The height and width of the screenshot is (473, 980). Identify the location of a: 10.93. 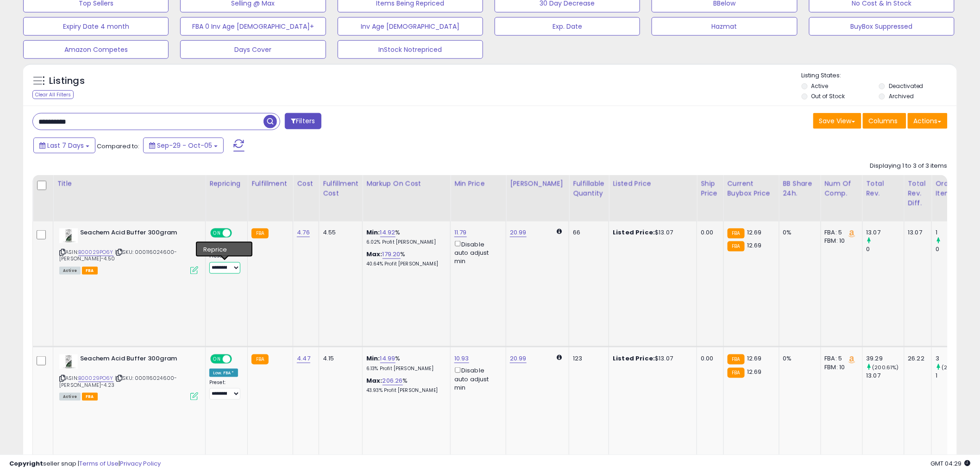
(462, 358).